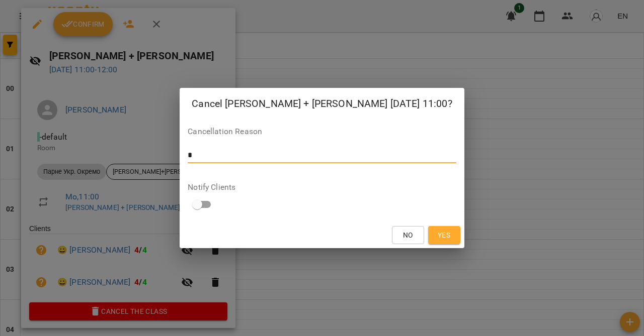 Image resolution: width=644 pixels, height=336 pixels. I want to click on button: Yes, so click(444, 235).